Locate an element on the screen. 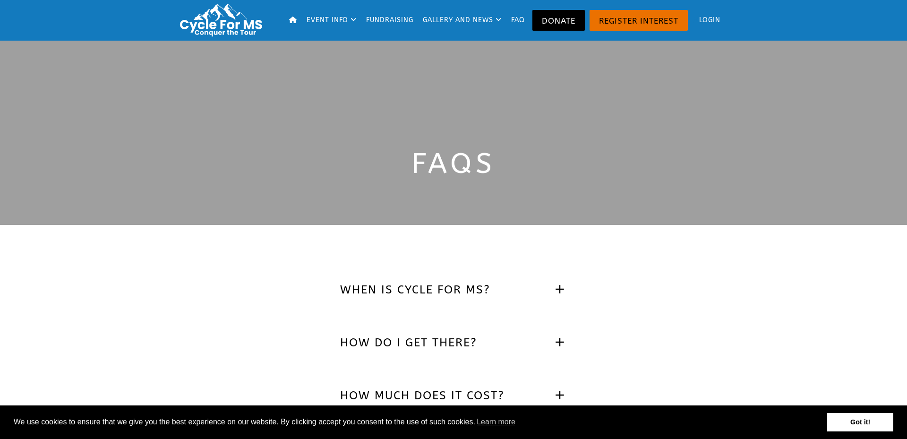 The image size is (907, 439). h3: HOW MUCH DOES IT COST? is located at coordinates (439, 395).